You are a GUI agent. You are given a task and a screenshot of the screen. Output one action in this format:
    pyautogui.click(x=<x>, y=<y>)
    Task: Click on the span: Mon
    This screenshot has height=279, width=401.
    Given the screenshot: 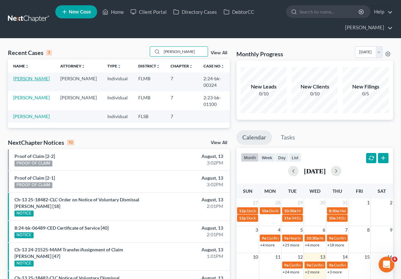 What is the action you would take?
    pyautogui.click(x=270, y=191)
    